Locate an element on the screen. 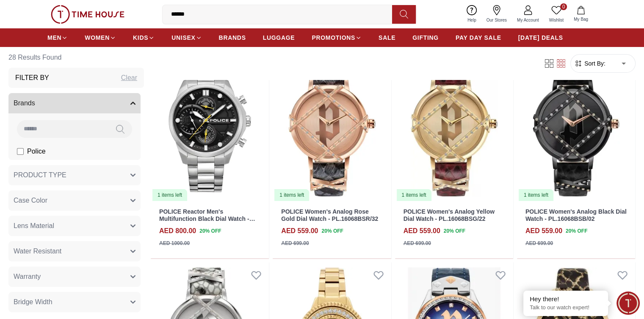  a: POLICE Reactor Men's Multifunction Black Dial Watch - PEWGK00392041 items left is located at coordinates (210, 127).